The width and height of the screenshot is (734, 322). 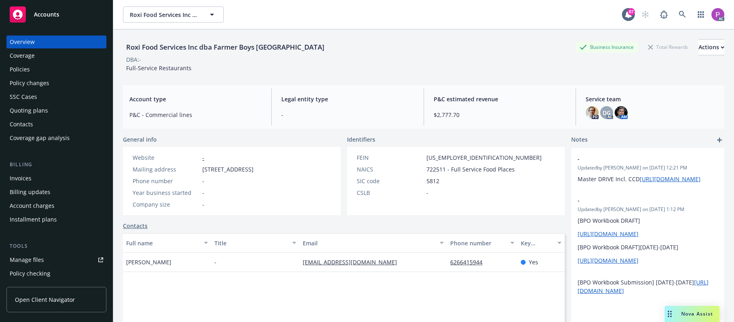 I want to click on a: Account charges, so click(x=56, y=205).